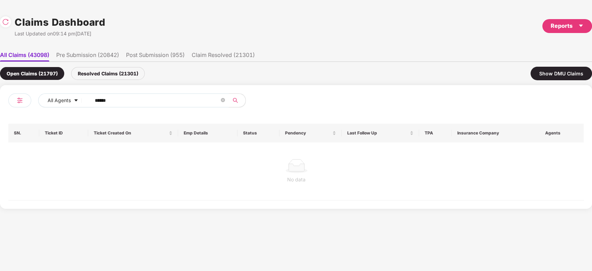 The width and height of the screenshot is (592, 271). What do you see at coordinates (24, 133) in the screenshot?
I see `th: SN.` at bounding box center [24, 133].